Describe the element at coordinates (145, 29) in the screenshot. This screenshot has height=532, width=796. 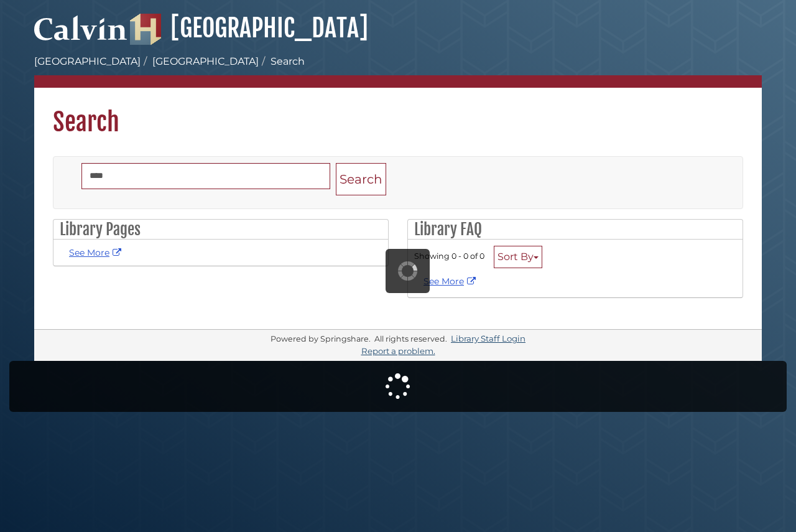
I see `img: Hekman Library Logo` at that location.